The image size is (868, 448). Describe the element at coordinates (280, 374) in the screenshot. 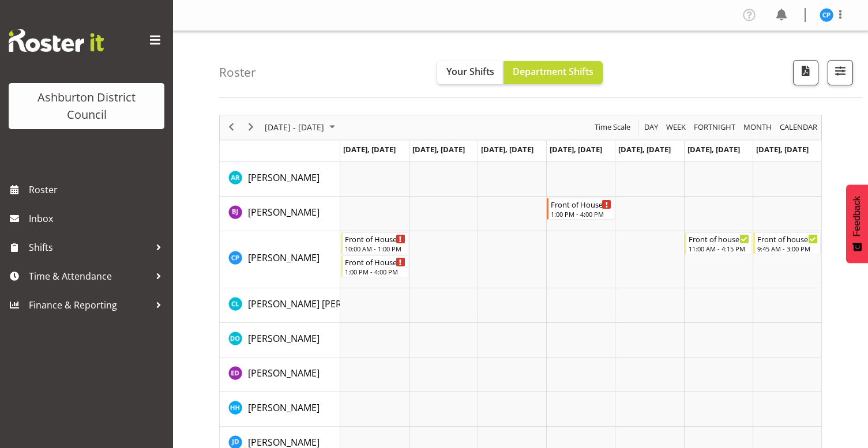

I see `td: Esther Deans resource` at that location.